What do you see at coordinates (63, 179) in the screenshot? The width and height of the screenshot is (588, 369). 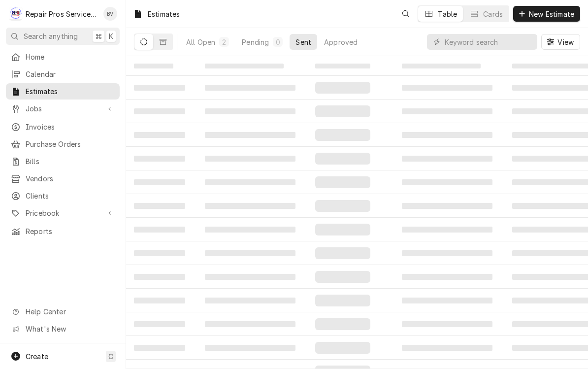 I see `a: Vendors` at bounding box center [63, 179].